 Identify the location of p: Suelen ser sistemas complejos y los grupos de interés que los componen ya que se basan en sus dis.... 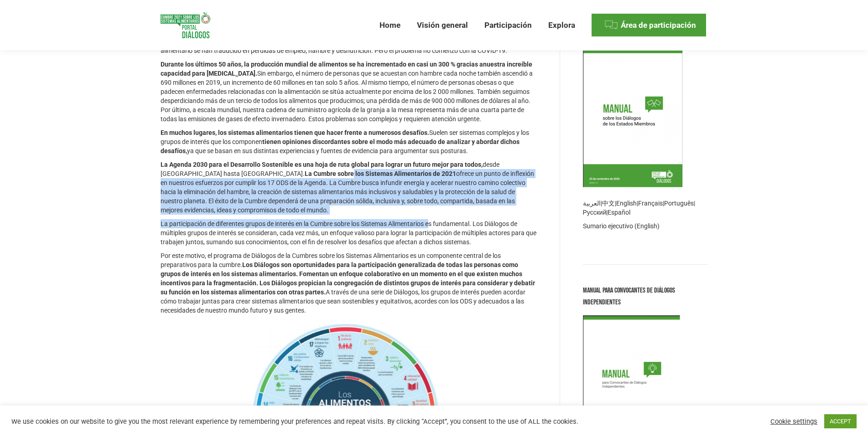
(349, 142).